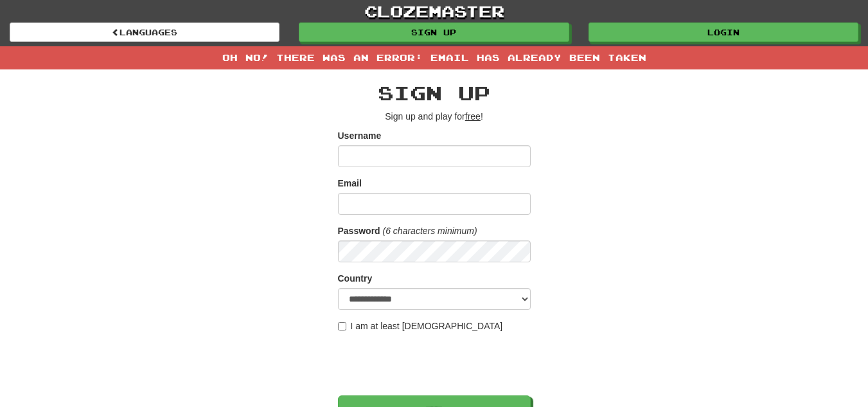  What do you see at coordinates (473, 116) in the screenshot?
I see `u: free` at bounding box center [473, 116].